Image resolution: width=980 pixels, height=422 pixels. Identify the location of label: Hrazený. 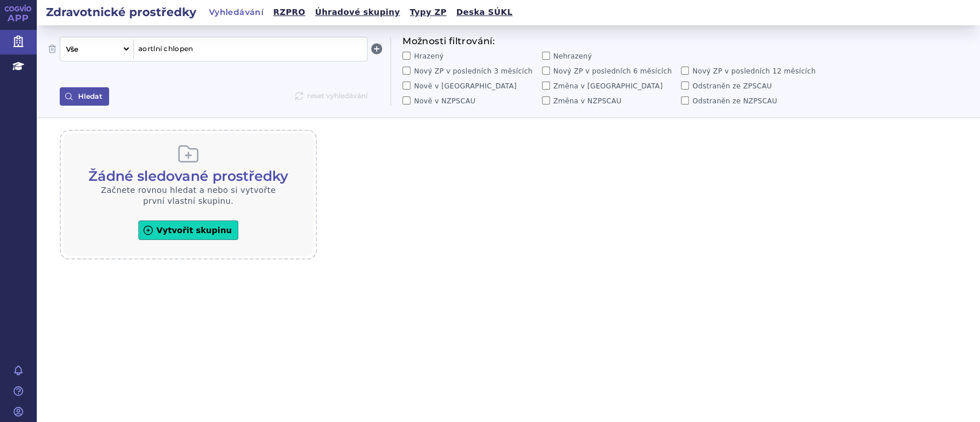
(469, 56).